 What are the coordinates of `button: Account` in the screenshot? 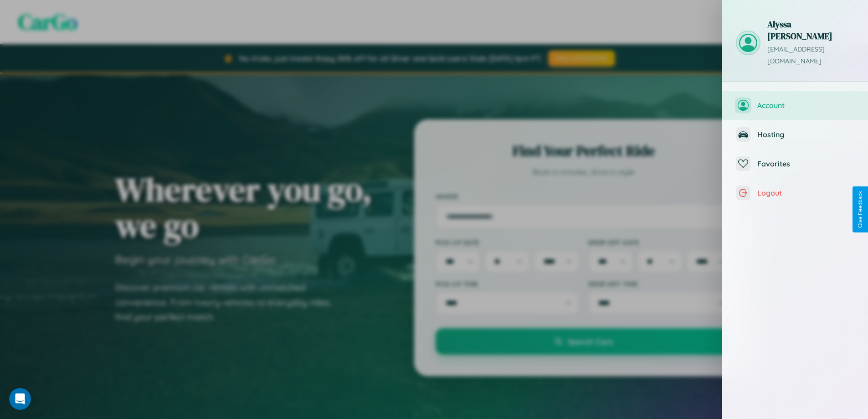 It's located at (795, 105).